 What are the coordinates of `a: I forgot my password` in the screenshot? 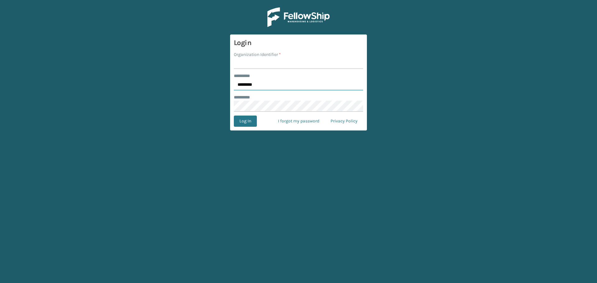 It's located at (298, 121).